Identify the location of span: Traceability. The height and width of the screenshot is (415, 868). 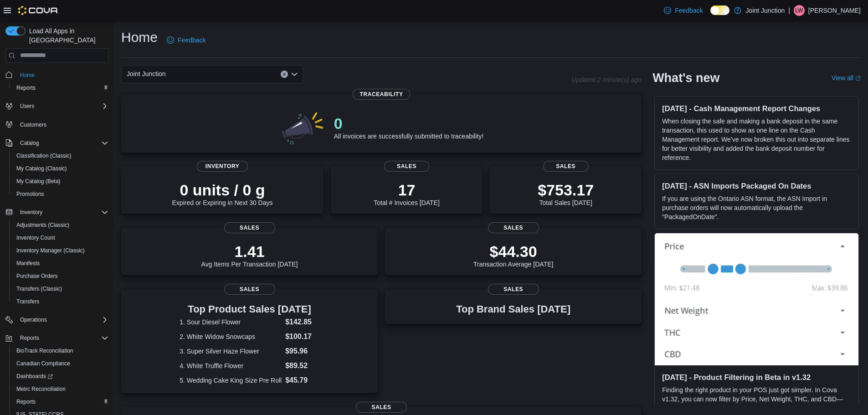
(381, 95).